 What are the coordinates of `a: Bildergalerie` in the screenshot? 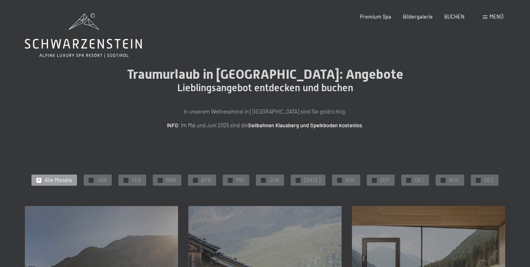 It's located at (418, 17).